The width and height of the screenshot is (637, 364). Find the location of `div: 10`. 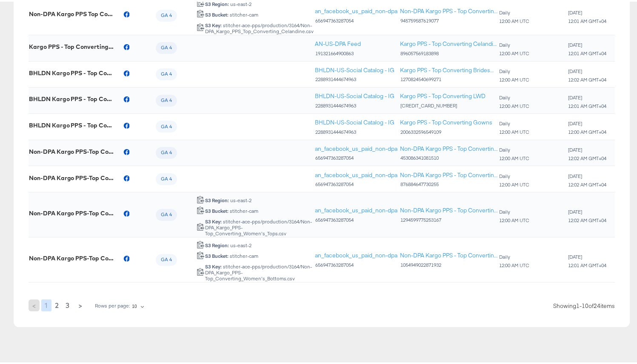

div: 10 is located at coordinates (139, 305).